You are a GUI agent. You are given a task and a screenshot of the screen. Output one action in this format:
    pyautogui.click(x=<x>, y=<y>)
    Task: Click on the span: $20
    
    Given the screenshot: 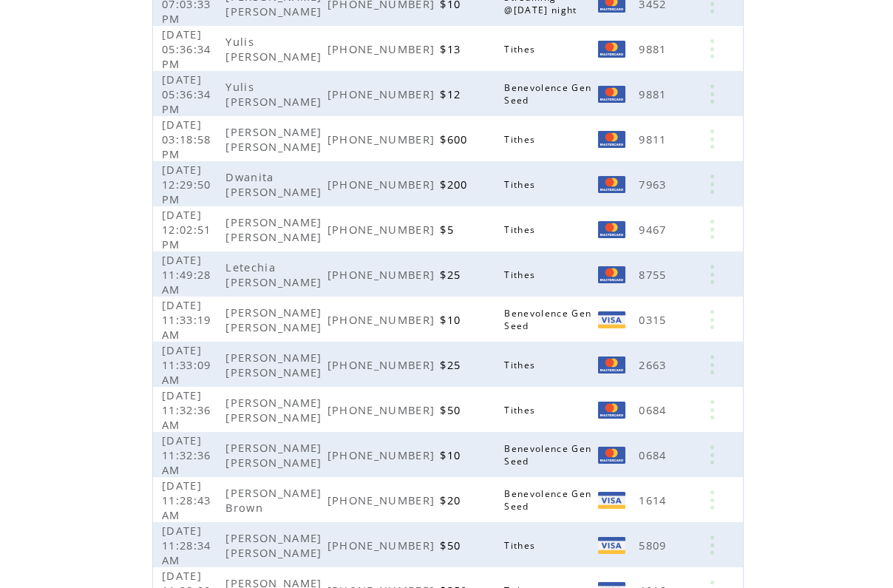 What is the action you would take?
    pyautogui.click(x=451, y=499)
    